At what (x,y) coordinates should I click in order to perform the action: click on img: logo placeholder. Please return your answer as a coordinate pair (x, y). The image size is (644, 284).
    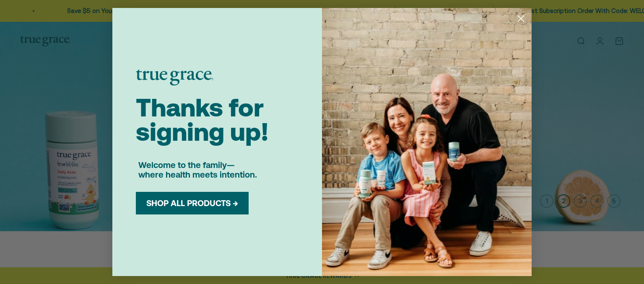
    Looking at the image, I should click on (174, 77).